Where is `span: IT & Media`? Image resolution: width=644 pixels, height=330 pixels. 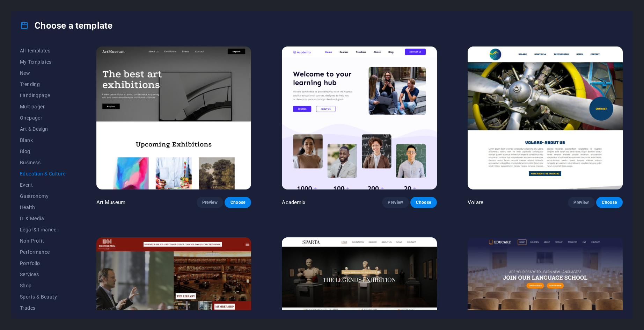 span: IT & Media is located at coordinates (43, 219).